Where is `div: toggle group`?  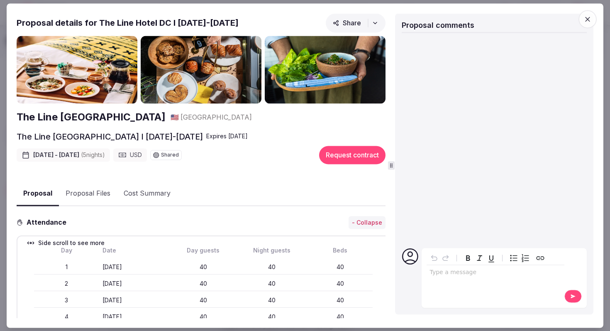 div: toggle group is located at coordinates (519, 258).